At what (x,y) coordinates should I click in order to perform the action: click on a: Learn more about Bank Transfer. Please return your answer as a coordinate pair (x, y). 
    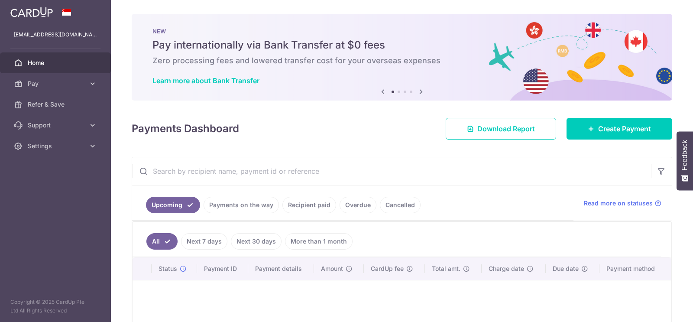
    Looking at the image, I should click on (206, 81).